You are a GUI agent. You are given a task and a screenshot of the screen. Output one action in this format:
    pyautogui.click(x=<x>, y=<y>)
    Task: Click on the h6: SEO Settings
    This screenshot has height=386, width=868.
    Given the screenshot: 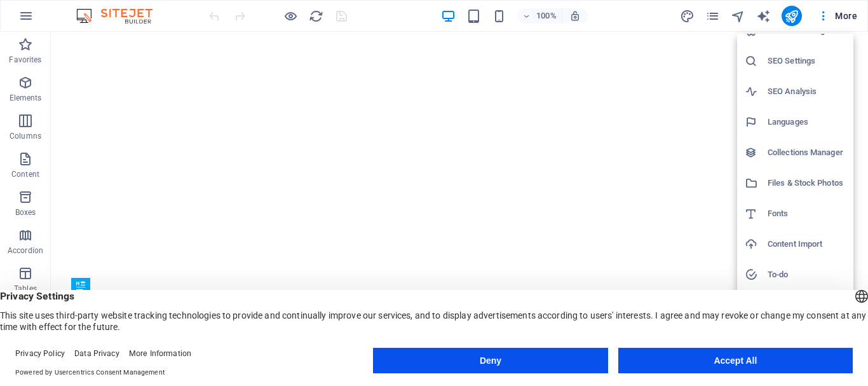 What is the action you would take?
    pyautogui.click(x=807, y=61)
    